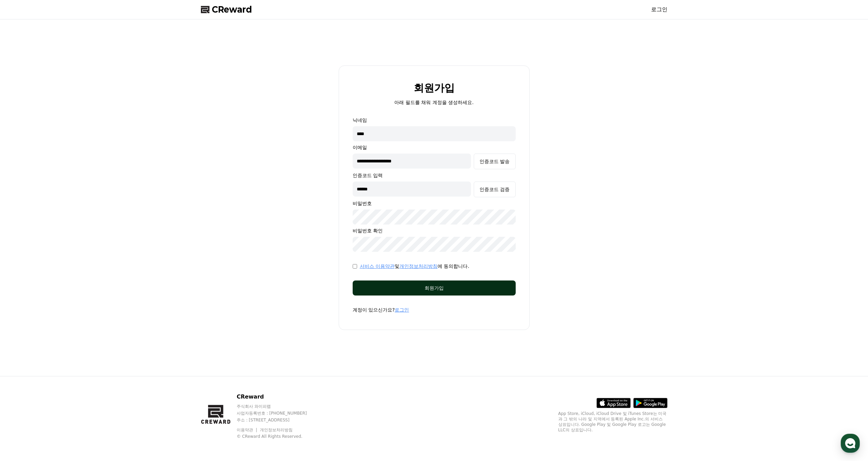 Image resolution: width=868 pixels, height=461 pixels. What do you see at coordinates (434, 147) in the screenshot?
I see `p: 이메일` at bounding box center [434, 147].